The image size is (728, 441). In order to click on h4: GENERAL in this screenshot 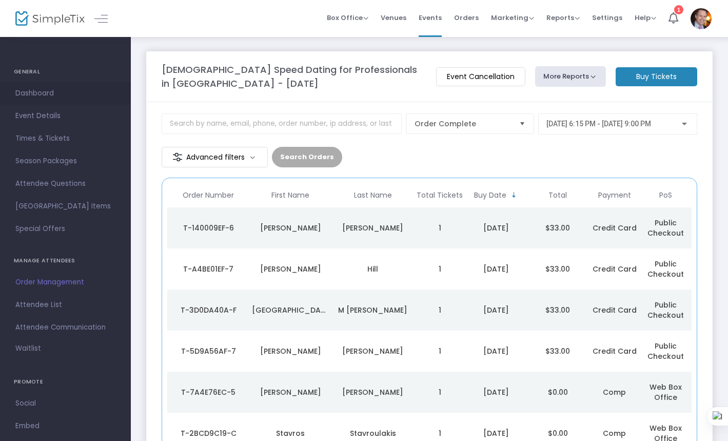, I will do `click(65, 72)`.